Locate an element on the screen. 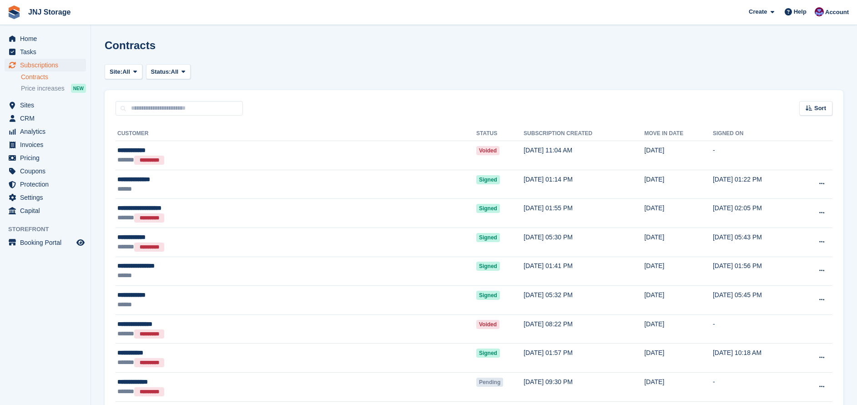 Image resolution: width=857 pixels, height=405 pixels. span: Capital is located at coordinates (47, 211).